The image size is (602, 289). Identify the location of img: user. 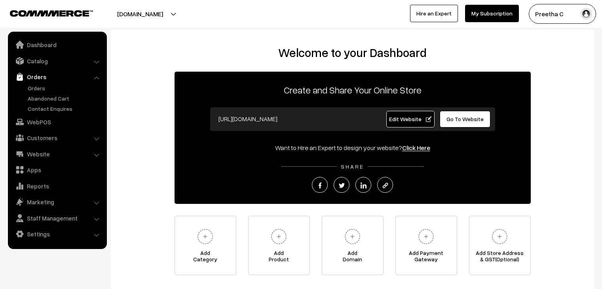
(587, 14).